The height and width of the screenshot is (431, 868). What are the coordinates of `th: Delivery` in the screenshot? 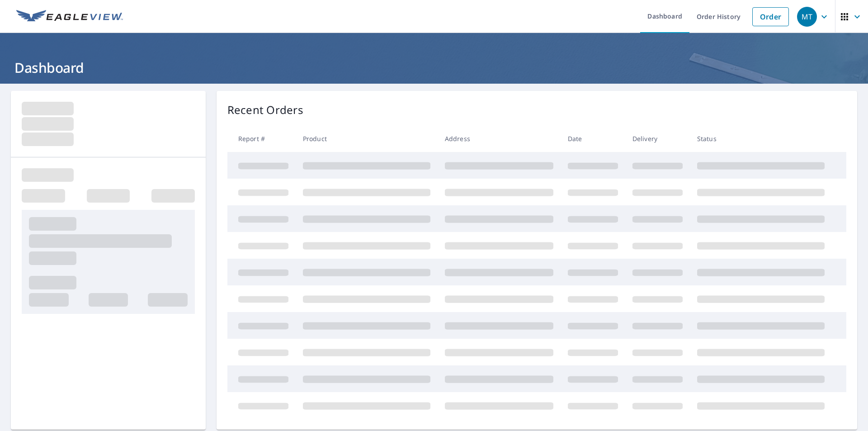 It's located at (657, 138).